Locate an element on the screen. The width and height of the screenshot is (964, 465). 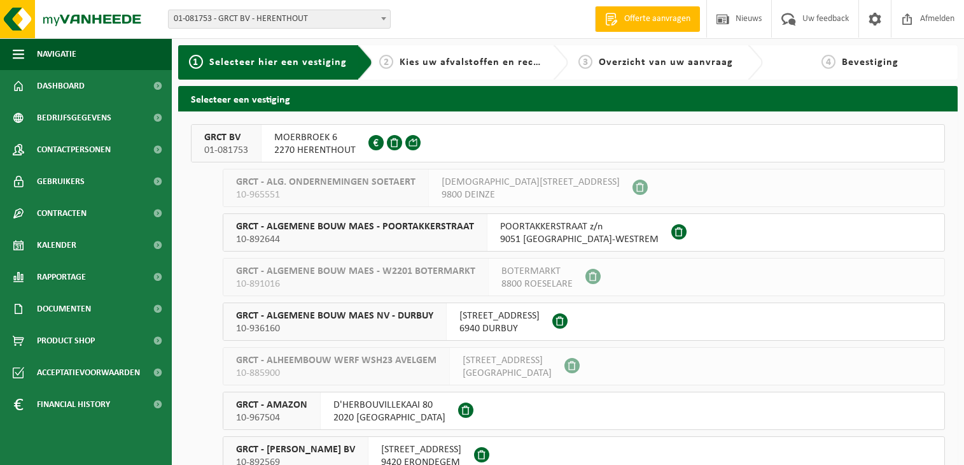
span: BOTERMARKT is located at coordinates (537, 271).